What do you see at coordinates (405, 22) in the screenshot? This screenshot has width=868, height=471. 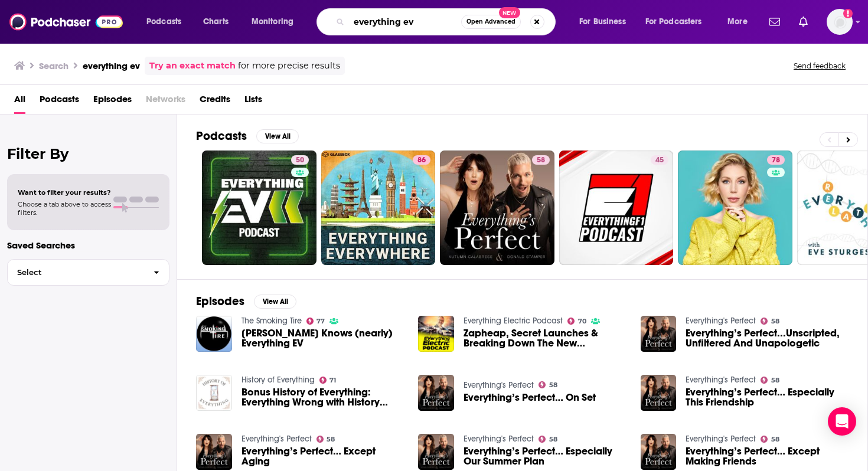 I see `input: Search podcasts, credits, & more...` at bounding box center [405, 22].